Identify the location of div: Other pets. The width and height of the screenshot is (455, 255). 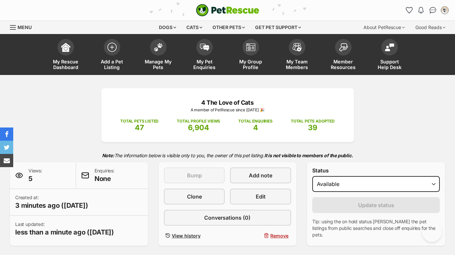
(229, 27).